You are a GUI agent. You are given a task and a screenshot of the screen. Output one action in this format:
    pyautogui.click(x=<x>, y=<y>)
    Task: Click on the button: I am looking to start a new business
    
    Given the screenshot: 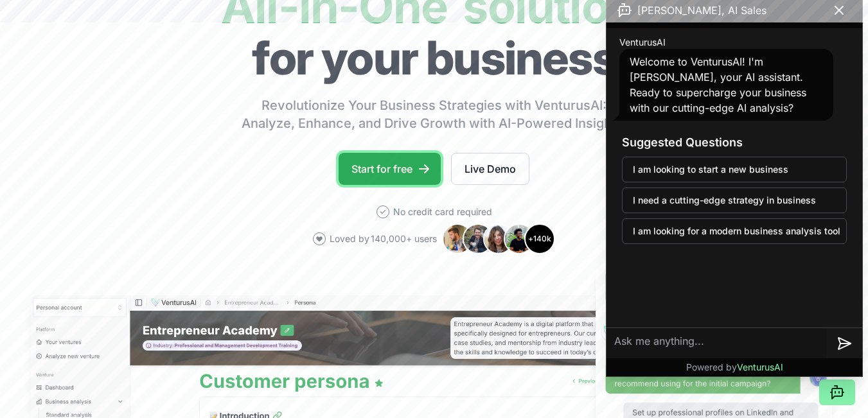 What is the action you would take?
    pyautogui.click(x=735, y=170)
    